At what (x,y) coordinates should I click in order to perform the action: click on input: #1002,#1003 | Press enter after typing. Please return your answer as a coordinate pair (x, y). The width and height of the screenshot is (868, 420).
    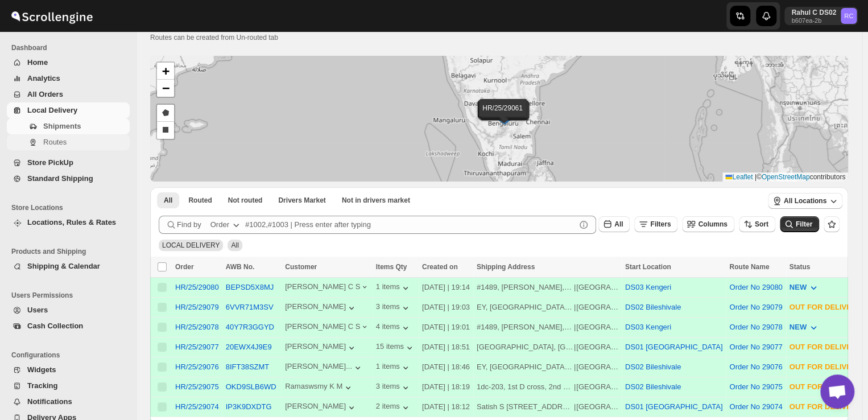
    Looking at the image, I should click on (410, 225).